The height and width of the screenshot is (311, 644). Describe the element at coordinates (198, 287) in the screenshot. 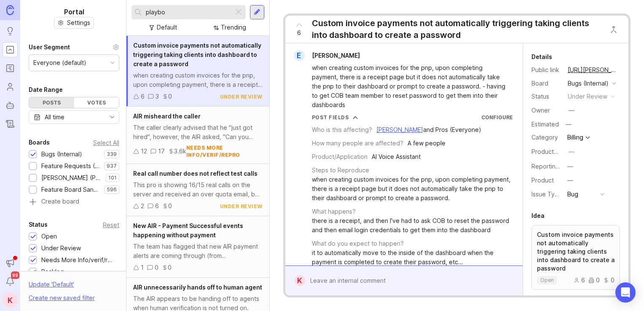

I see `span: AIR unnecessarily hands off to human agent` at that location.